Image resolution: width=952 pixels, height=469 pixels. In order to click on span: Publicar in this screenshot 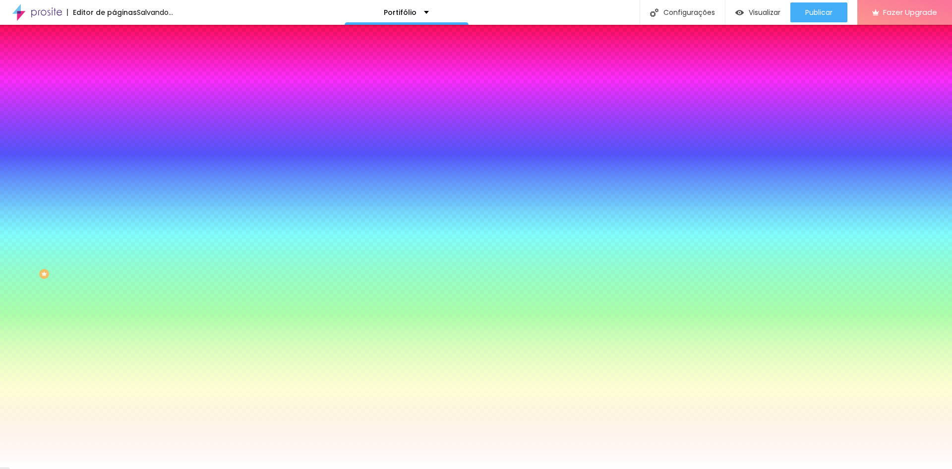, I will do `click(819, 12)`.